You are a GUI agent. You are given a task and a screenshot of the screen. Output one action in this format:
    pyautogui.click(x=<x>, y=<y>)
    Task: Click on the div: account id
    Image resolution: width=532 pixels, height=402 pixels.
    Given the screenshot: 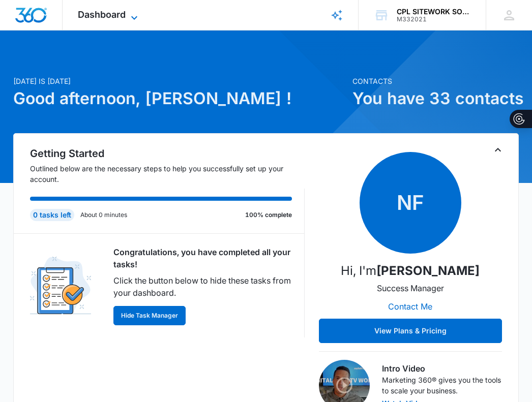 What is the action you would take?
    pyautogui.click(x=433, y=19)
    